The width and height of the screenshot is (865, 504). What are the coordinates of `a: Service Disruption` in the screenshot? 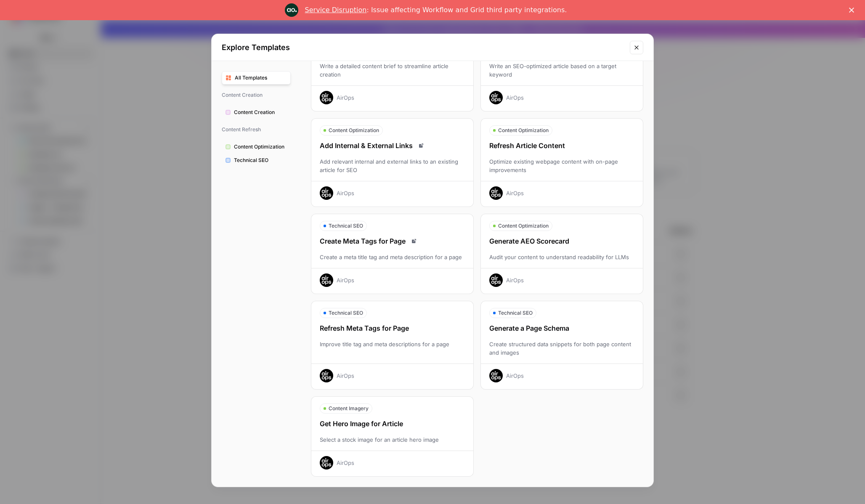 It's located at (336, 9).